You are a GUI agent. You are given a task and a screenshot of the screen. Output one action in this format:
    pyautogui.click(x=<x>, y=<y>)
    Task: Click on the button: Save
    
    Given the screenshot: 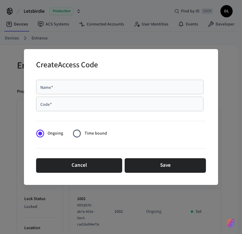 What is the action you would take?
    pyautogui.click(x=165, y=165)
    